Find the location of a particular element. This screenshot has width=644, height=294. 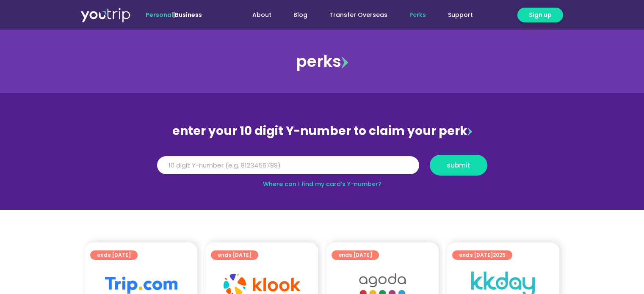

a: Where can I find my card’s Y-number? is located at coordinates (322, 184).